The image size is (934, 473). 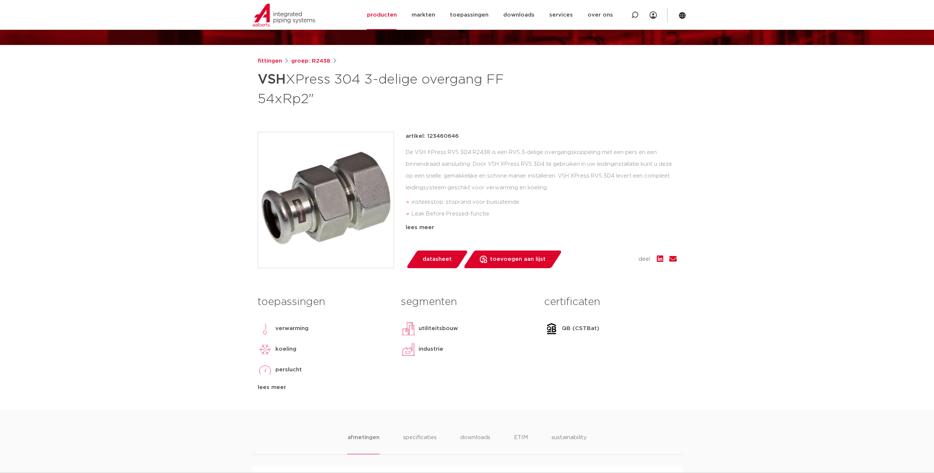 What do you see at coordinates (286, 349) in the screenshot?
I see `p: koeling` at bounding box center [286, 349].